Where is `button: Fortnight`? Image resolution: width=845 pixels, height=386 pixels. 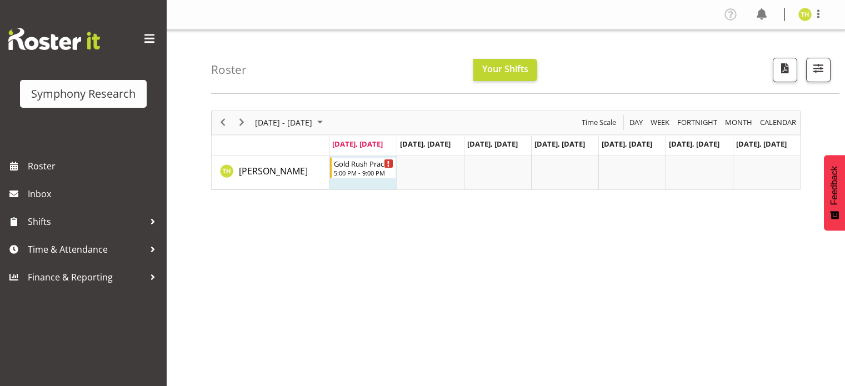 button: Fortnight is located at coordinates (697, 122).